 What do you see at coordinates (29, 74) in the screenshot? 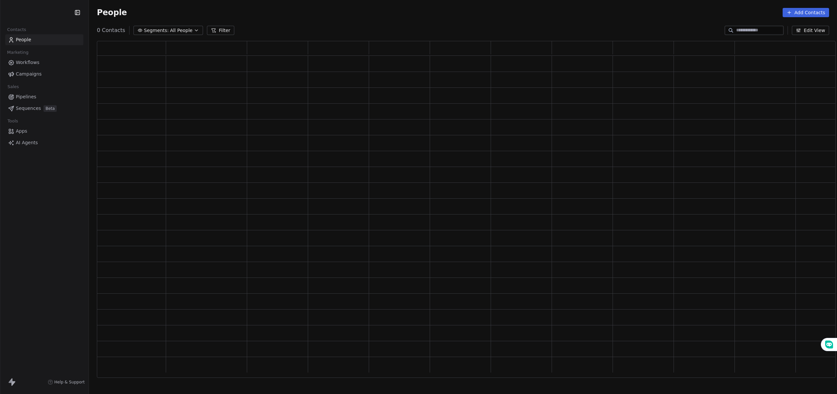
I see `span: Campaigns` at bounding box center [29, 74].